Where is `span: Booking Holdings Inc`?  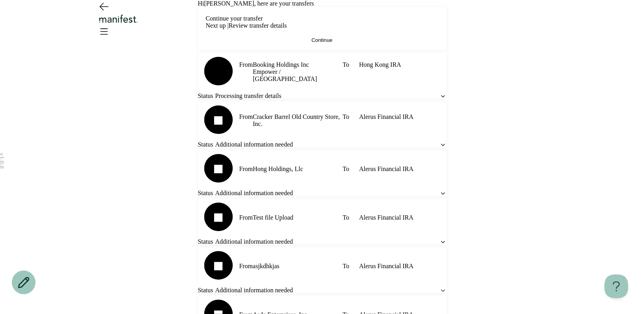 span: Booking Holdings Inc is located at coordinates (297, 65).